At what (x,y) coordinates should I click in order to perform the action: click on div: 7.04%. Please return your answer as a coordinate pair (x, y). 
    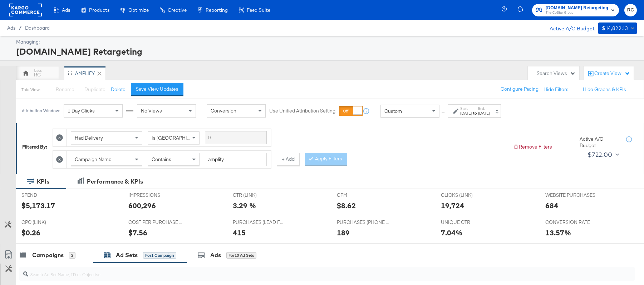
    Looking at the image, I should click on (452, 232).